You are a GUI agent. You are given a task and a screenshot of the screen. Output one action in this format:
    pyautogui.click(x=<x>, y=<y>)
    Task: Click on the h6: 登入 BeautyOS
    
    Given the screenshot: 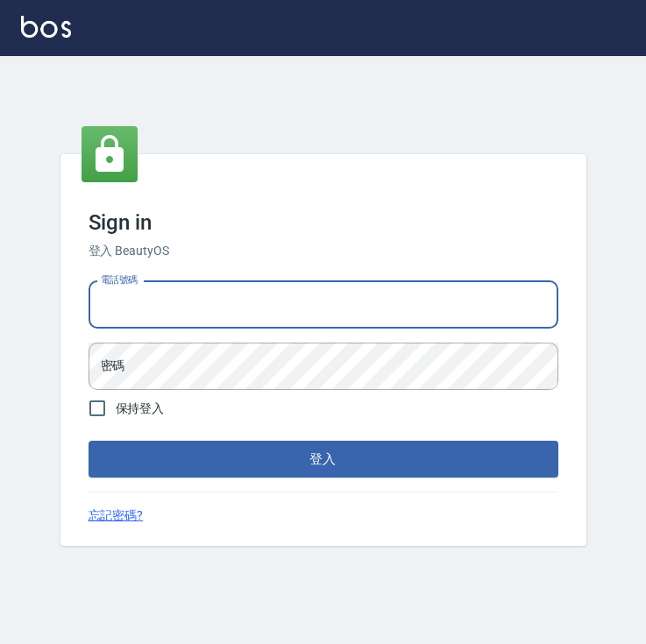 What is the action you would take?
    pyautogui.click(x=323, y=250)
    